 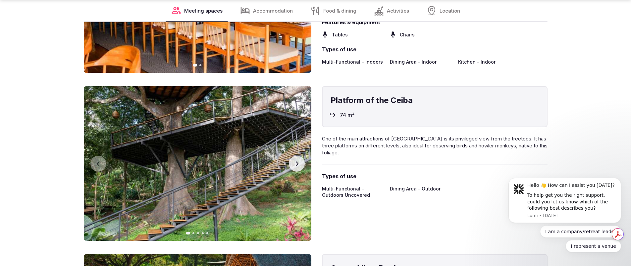 What do you see at coordinates (353, 192) in the screenshot?
I see `span: Multi-Functional - Outdoors Uncovered` at bounding box center [353, 192].